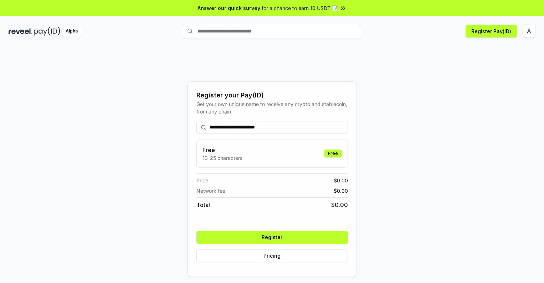 The height and width of the screenshot is (283, 544). What do you see at coordinates (272, 256) in the screenshot?
I see `button: Pricing` at bounding box center [272, 256].